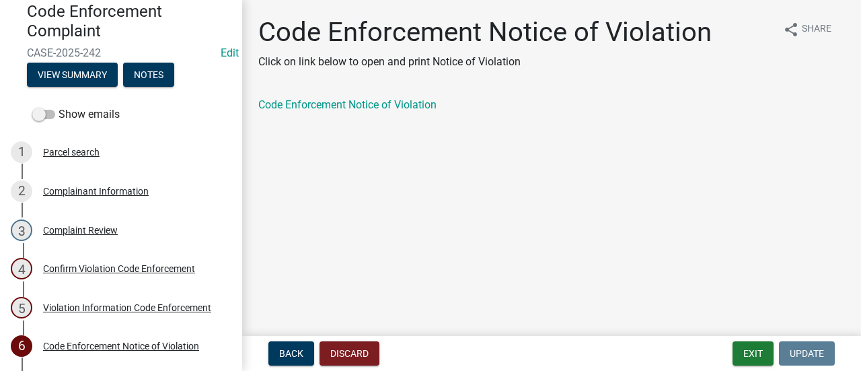 This screenshot has width=861, height=371. I want to click on div: Code Enforcement Notice of Violation, so click(121, 346).